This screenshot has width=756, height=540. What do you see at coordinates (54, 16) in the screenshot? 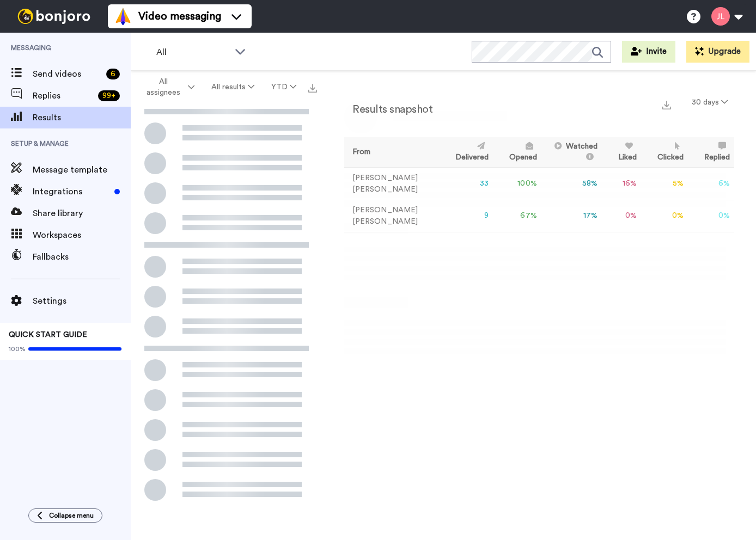
I see `img: bj-logo-header-white.svg` at bounding box center [54, 16].